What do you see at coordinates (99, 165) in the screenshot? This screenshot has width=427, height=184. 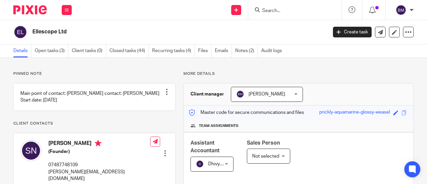 I see `p: 07487748109` at bounding box center [99, 165].